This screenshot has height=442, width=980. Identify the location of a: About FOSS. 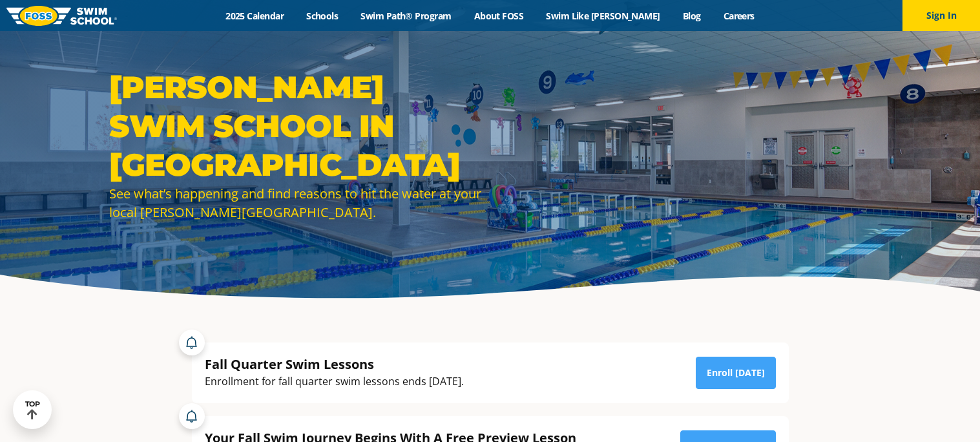
(499, 16).